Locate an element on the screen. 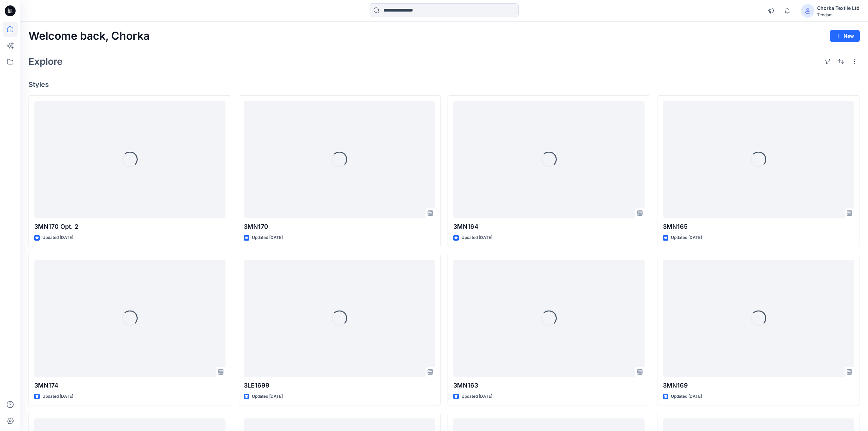  p: 3MN170 Opt. 2 is located at coordinates (130, 227).